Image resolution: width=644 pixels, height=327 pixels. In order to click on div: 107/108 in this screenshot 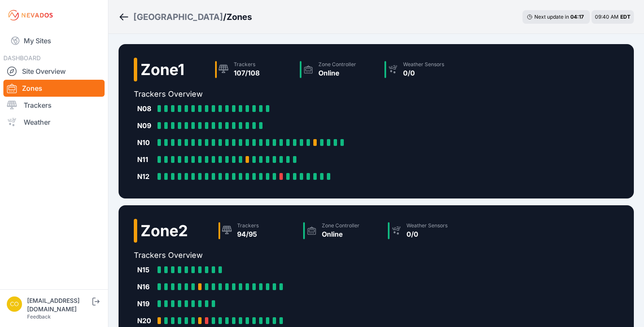, I will do `click(246, 73)`.